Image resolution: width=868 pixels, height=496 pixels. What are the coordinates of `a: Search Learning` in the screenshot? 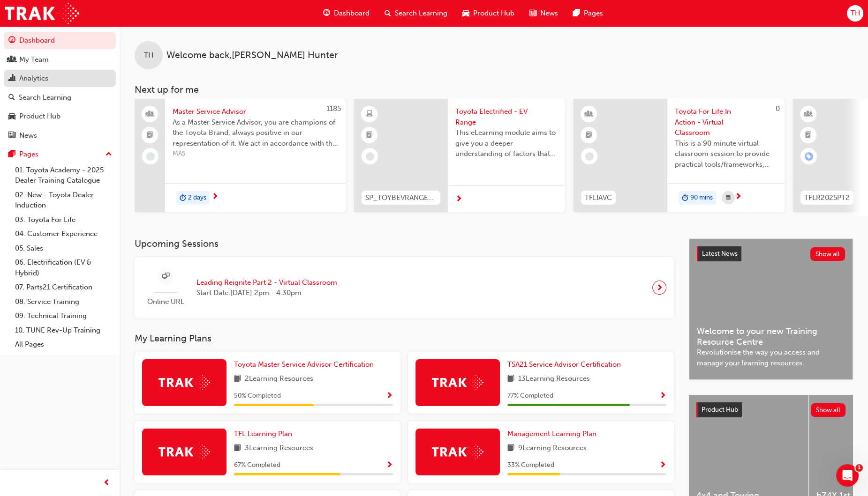 It's located at (60, 97).